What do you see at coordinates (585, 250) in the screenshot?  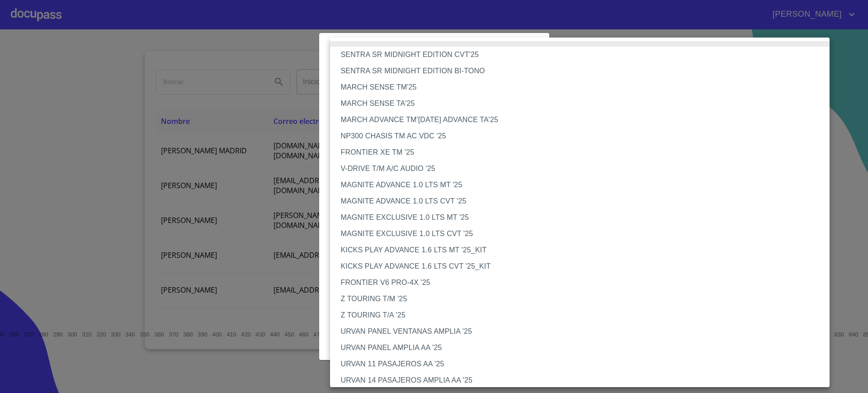 I see `li: KICKS PLAY ADVANCE 1.6 LTS MT '25_KIT` at bounding box center [585, 250].